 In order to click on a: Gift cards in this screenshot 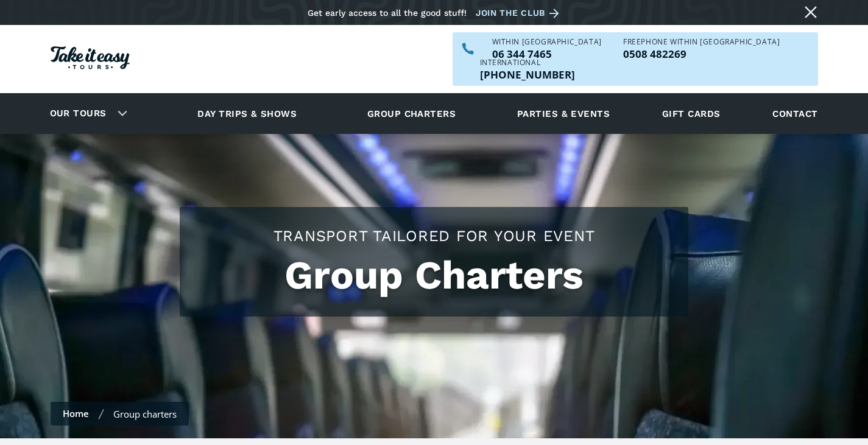, I will do `click(691, 113)`.